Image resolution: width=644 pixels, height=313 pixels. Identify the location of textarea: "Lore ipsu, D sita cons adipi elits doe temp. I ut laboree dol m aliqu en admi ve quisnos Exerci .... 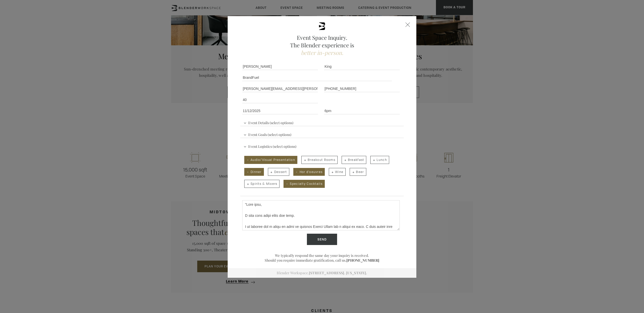
(321, 215).